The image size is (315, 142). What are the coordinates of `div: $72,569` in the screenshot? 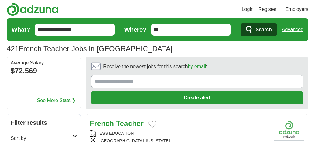 It's located at (44, 71).